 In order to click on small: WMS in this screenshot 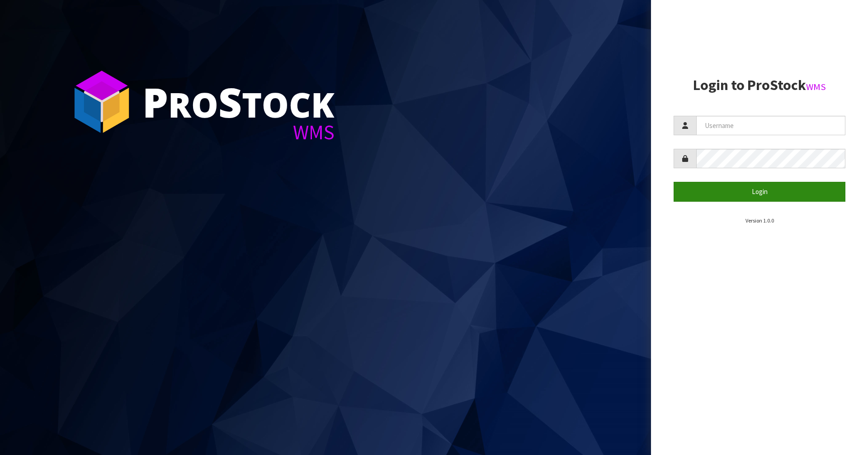, I will do `click(816, 87)`.